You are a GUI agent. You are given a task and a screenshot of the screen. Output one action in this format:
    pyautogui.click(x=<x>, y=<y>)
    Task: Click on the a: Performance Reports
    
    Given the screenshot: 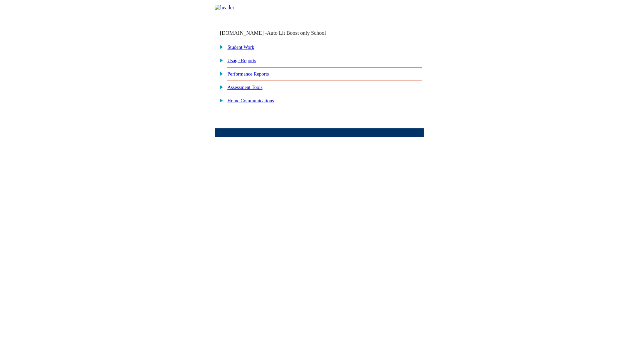 What is the action you would take?
    pyautogui.click(x=248, y=74)
    